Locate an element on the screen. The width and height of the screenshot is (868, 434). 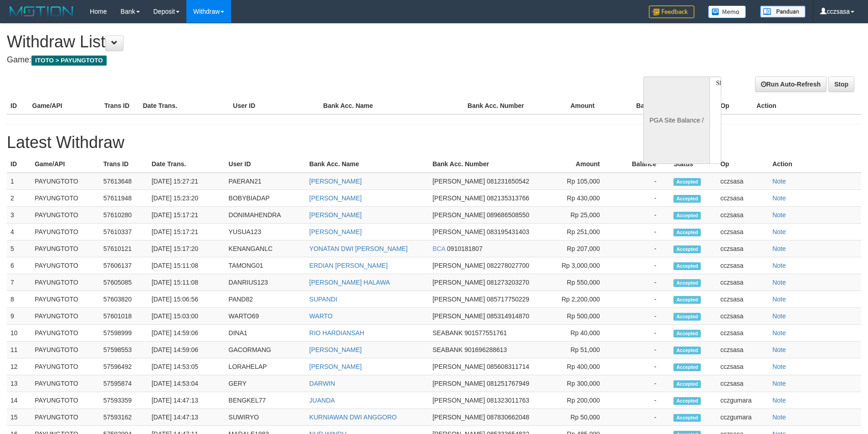
a: RIO HARDIANSAH is located at coordinates (336, 333).